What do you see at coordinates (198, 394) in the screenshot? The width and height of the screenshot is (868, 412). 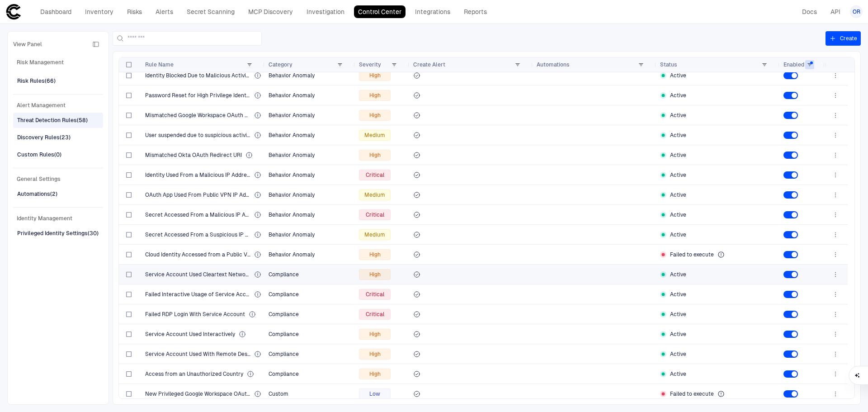 I see `span: New Privileged Google Workspace OAuth App Created` at bounding box center [198, 394].